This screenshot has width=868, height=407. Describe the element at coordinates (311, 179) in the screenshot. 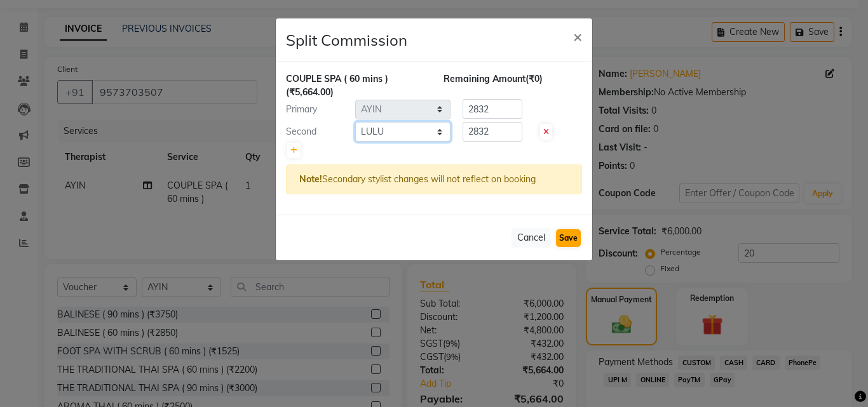

I see `strong: Note!` at that location.